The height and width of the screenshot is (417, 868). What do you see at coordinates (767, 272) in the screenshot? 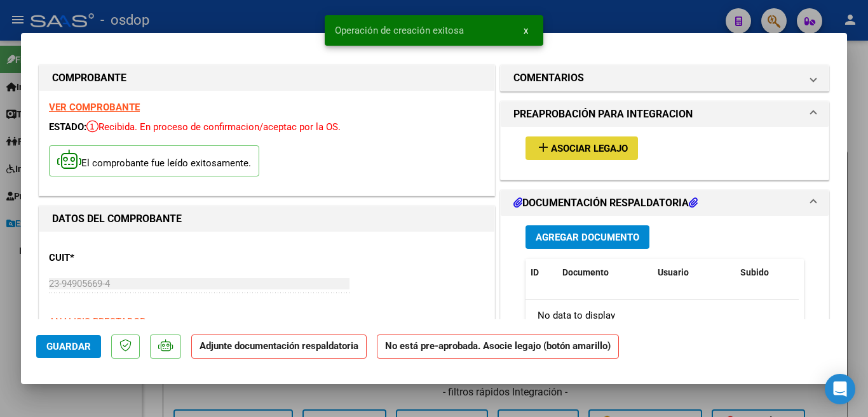
I see `datatable-header-cell: Subido` at bounding box center [767, 272].